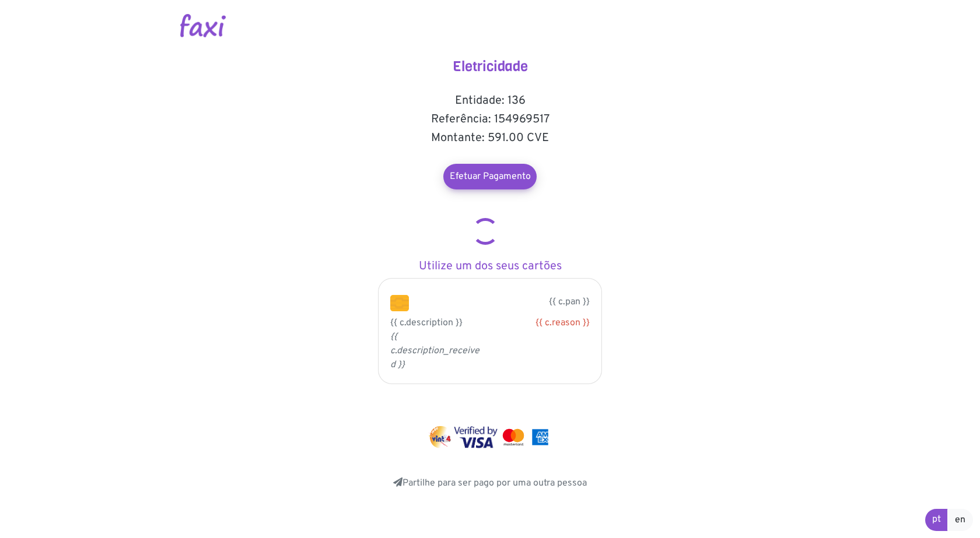 The height and width of the screenshot is (538, 980). Describe the element at coordinates (426, 323) in the screenshot. I see `span: {{ c.description }}` at that location.